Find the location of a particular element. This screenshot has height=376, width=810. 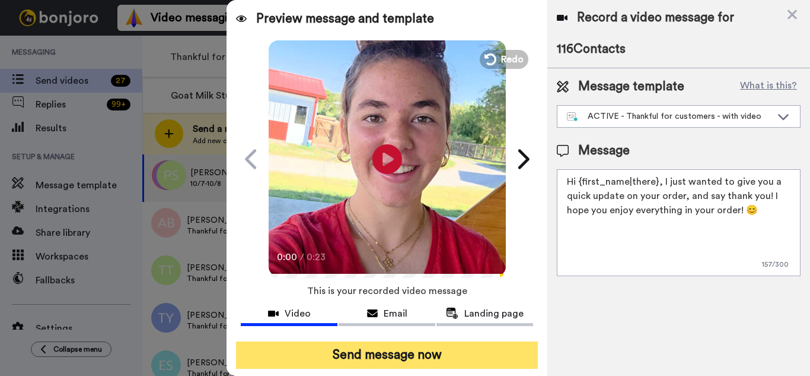

span: Video is located at coordinates (298, 313).